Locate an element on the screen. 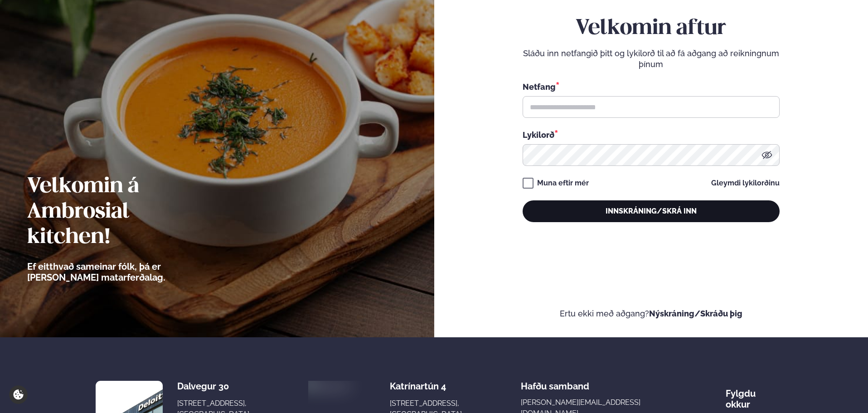 This screenshot has width=868, height=413. div: Dalvegur 30 is located at coordinates (213, 386).